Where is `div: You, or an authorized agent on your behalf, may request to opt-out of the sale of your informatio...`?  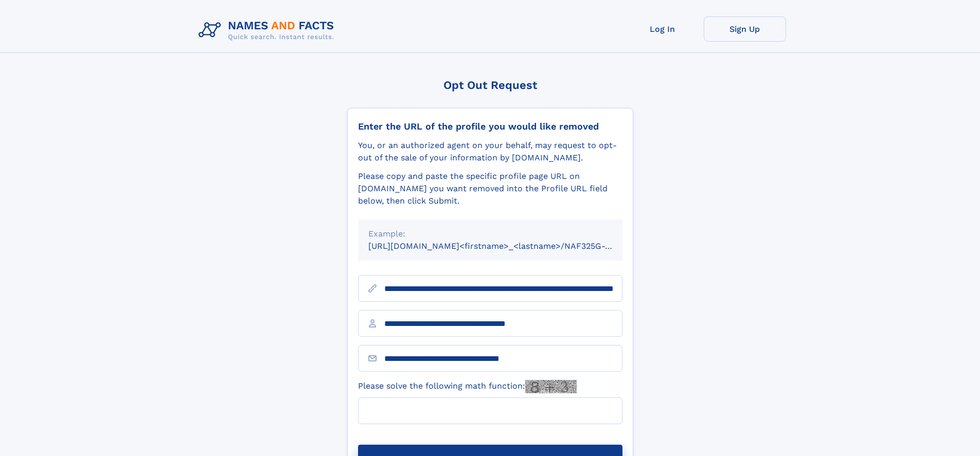 div: You, or an authorized agent on your behalf, may request to opt-out of the sale of your informatio... is located at coordinates (490, 151).